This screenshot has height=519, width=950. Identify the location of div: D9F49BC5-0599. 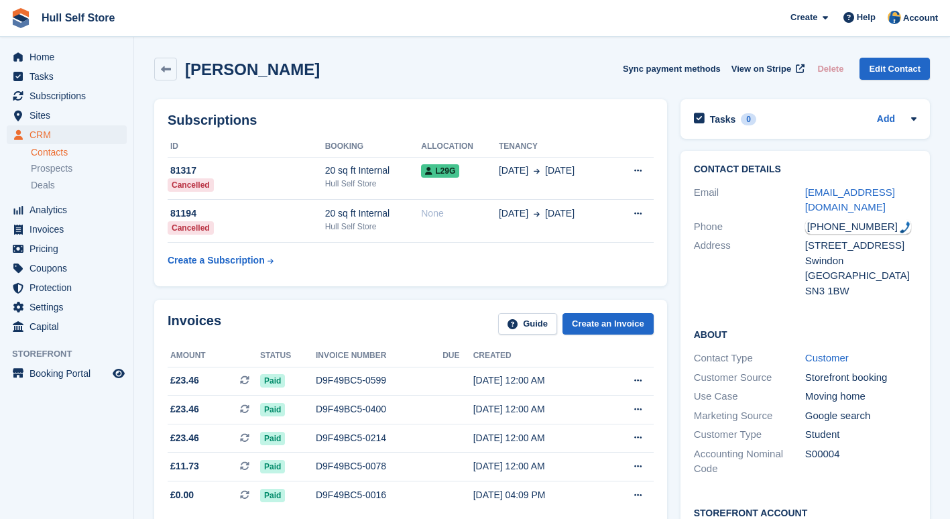
(379, 380).